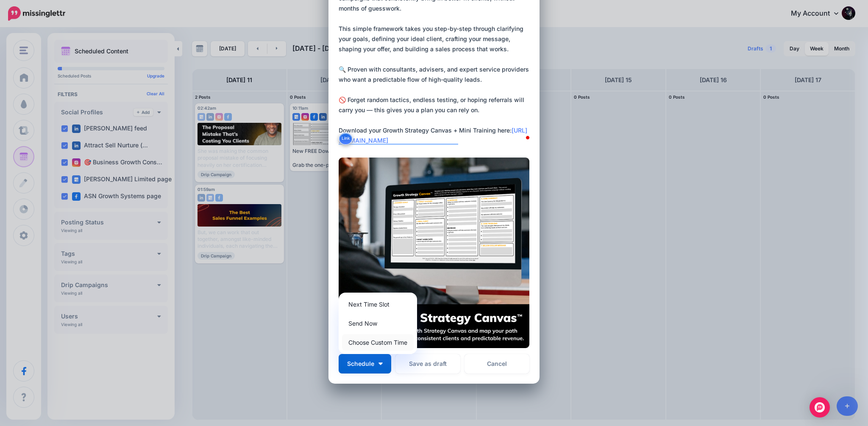 Image resolution: width=868 pixels, height=426 pixels. What do you see at coordinates (428, 364) in the screenshot?
I see `button: Save as draft` at bounding box center [428, 364].